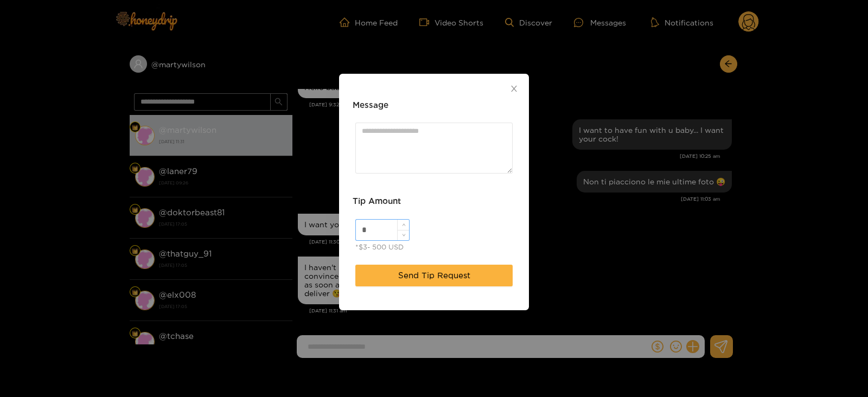 This screenshot has height=397, width=868. I want to click on span: Increase Value, so click(403, 224).